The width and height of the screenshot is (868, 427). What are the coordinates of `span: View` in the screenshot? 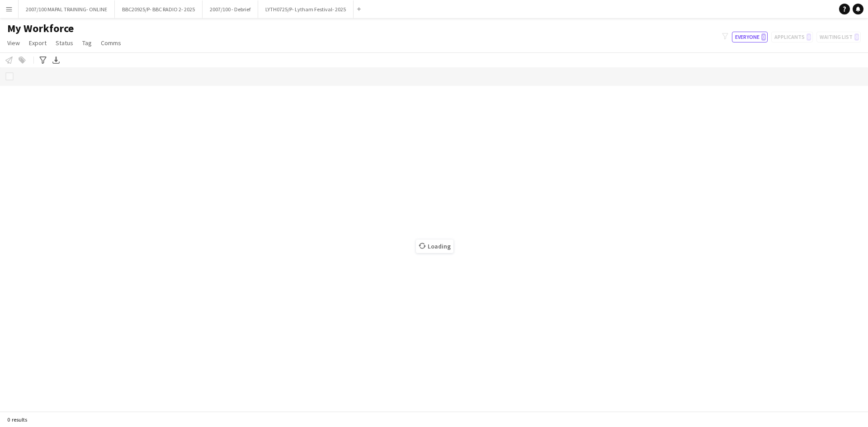 It's located at (14, 43).